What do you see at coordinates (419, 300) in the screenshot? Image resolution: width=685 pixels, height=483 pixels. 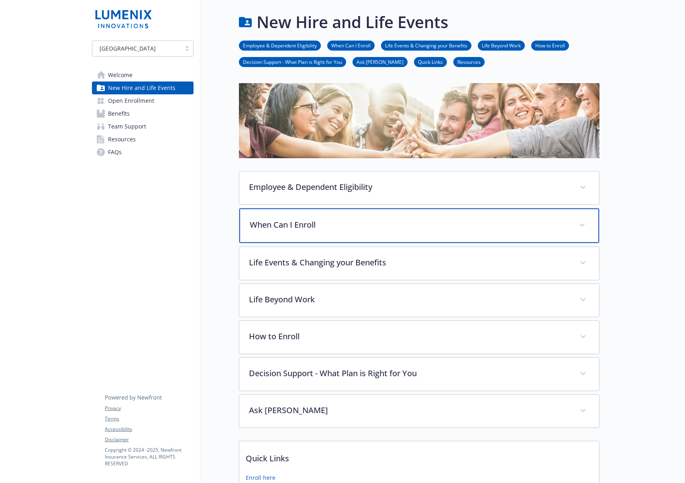 I see `div: Life Beyond Work` at bounding box center [419, 300].